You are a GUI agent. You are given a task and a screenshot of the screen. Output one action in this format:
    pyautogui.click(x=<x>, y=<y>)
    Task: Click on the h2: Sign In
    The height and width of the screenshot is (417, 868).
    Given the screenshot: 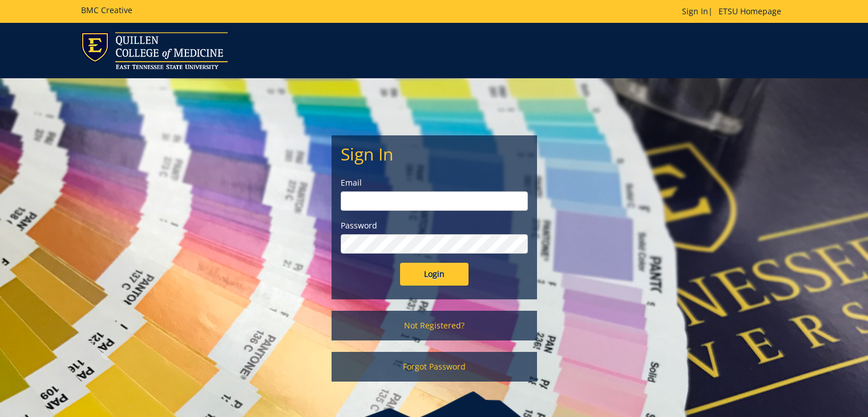 What is the action you would take?
    pyautogui.click(x=434, y=153)
    